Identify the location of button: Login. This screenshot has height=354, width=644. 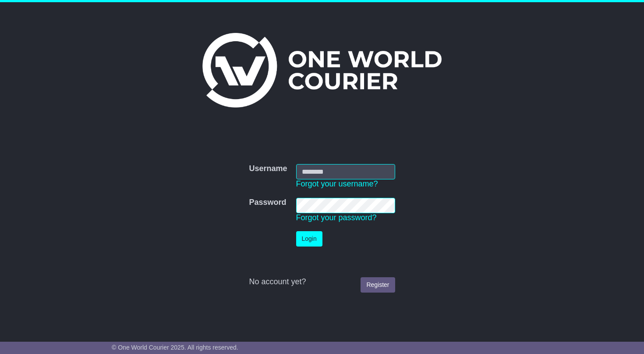
(309, 239).